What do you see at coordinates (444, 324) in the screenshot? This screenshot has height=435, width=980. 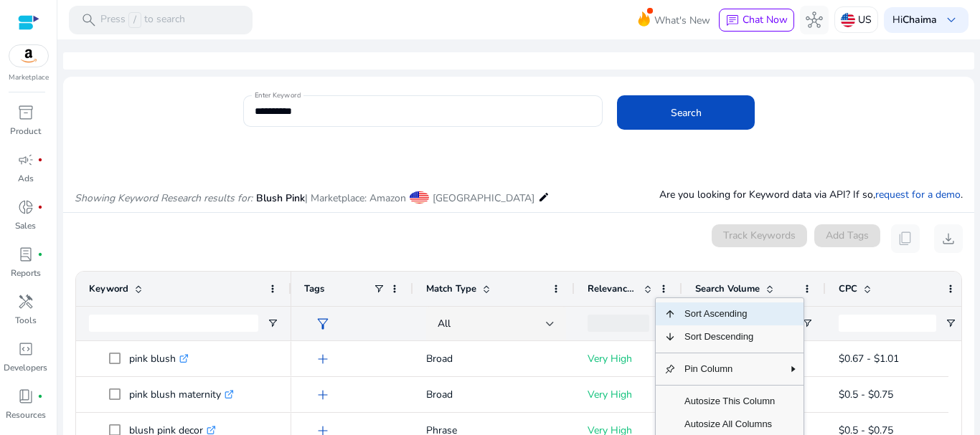 I see `span: All` at bounding box center [444, 324].